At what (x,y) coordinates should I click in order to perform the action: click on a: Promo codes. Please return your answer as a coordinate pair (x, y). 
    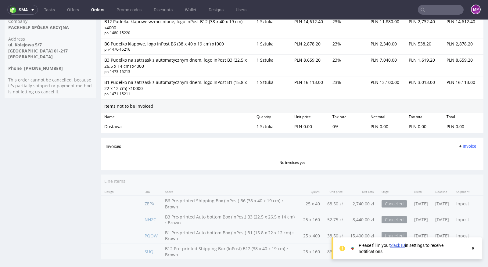
    Looking at the image, I should click on (129, 10).